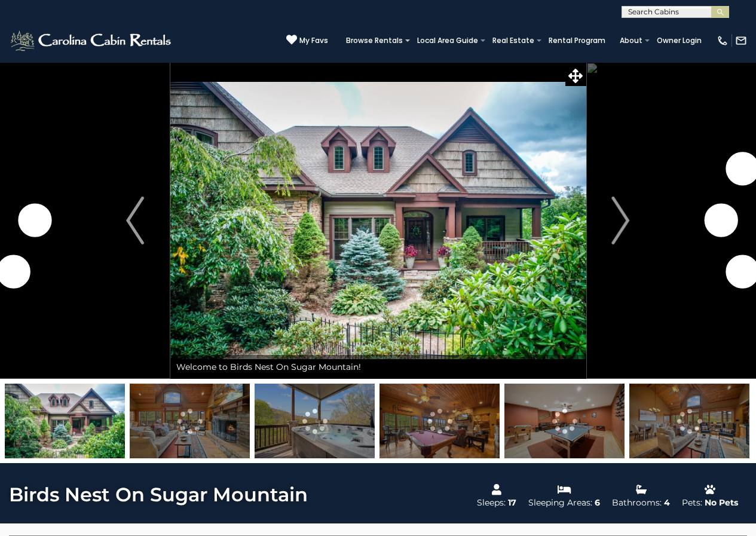 This screenshot has height=536, width=756. Describe the element at coordinates (190, 421) in the screenshot. I see `img: 168603401` at that location.